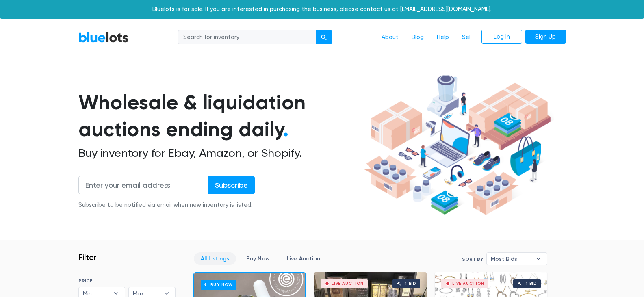  I want to click on h2: Buy inventory for Ebay, Amazon, or Shopify., so click(220, 153).